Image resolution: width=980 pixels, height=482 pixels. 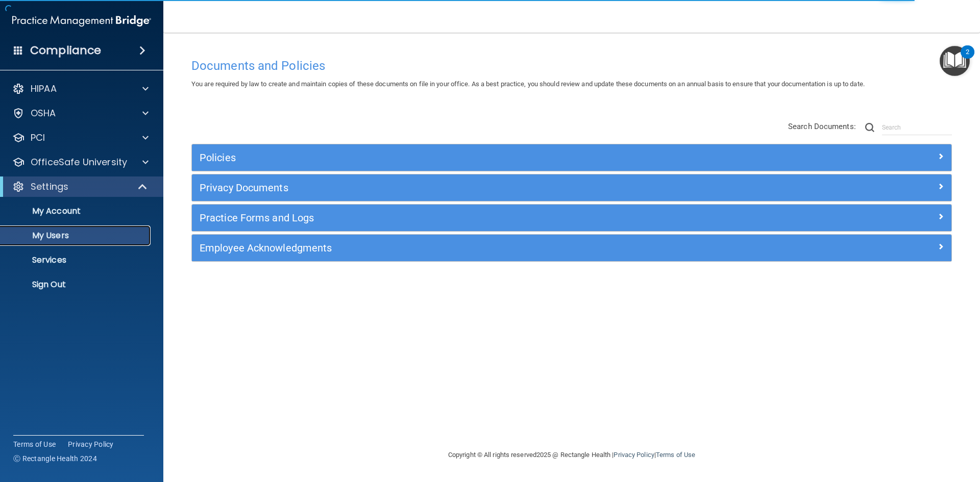 I want to click on span: You are required by law to create and maintain copies of these documents on file in your office. ..., so click(x=527, y=84).